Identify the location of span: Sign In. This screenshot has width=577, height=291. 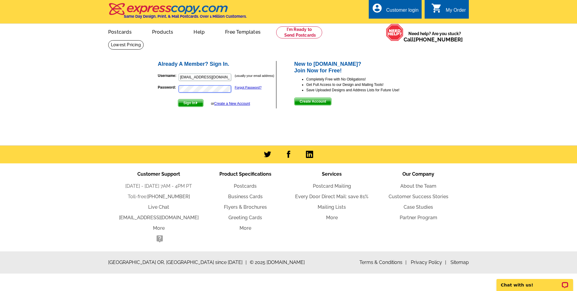
(191, 103).